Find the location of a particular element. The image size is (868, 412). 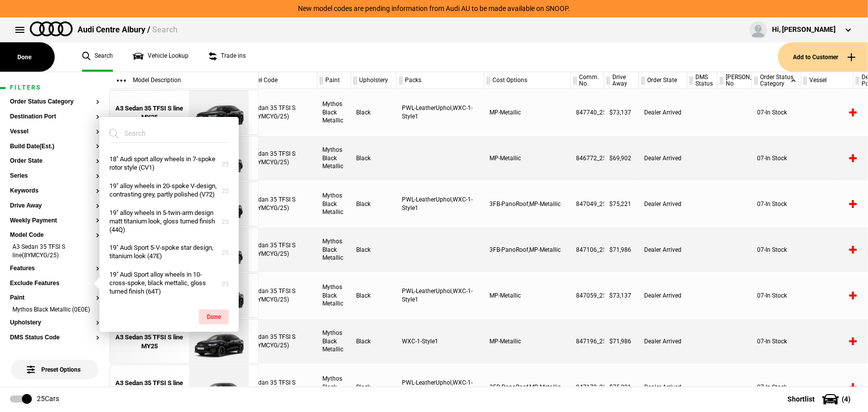

button: Add to Customer is located at coordinates (823, 56).